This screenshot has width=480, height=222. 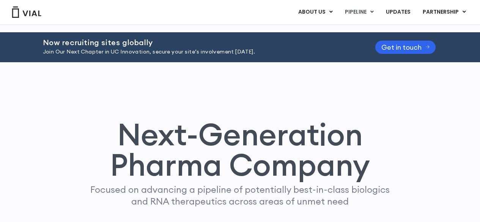 I want to click on span: Get in touch, so click(x=401, y=47).